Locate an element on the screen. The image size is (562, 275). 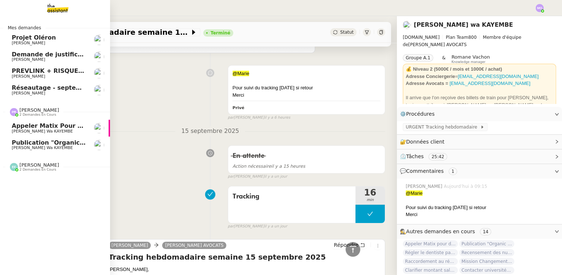
span: En attente is located at coordinates (248, 156).